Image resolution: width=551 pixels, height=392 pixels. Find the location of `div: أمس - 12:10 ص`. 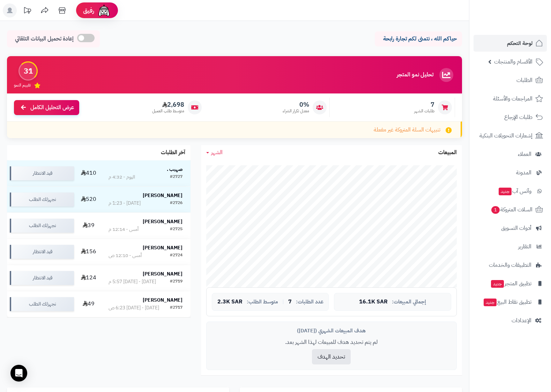

div: أمس - 12:10 ص is located at coordinates (125, 256).